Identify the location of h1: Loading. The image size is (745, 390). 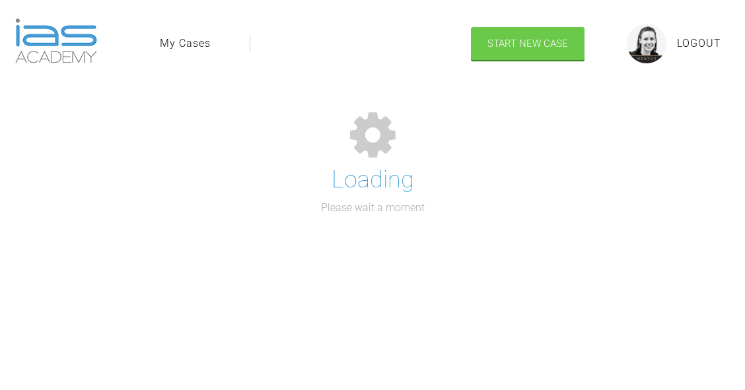
(372, 180).